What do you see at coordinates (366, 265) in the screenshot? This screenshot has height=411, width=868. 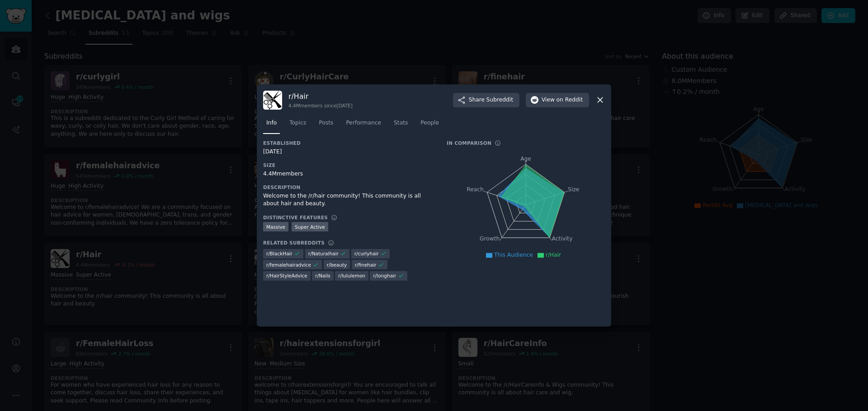 I see `span: r/ finehair` at bounding box center [366, 265].